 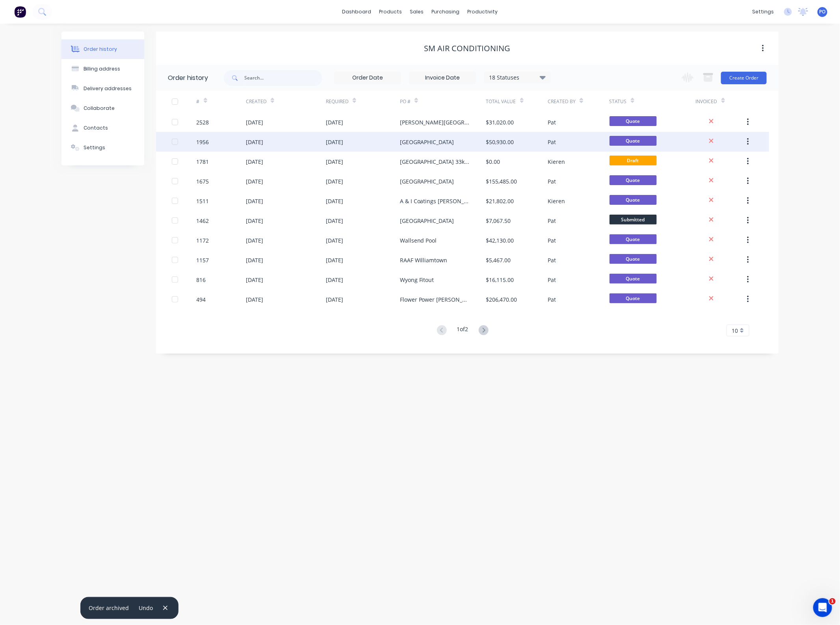 What do you see at coordinates (735, 330) in the screenshot?
I see `span: 10` at bounding box center [735, 330].